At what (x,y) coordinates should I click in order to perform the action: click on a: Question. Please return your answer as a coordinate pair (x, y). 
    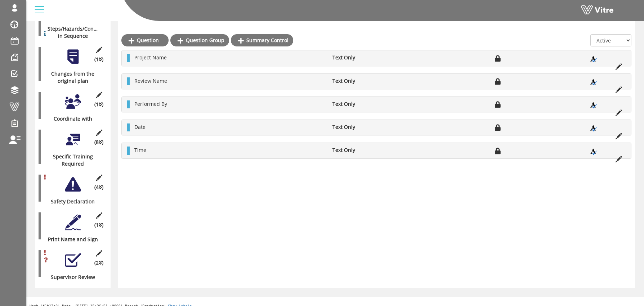
    Looking at the image, I should click on (145, 40).